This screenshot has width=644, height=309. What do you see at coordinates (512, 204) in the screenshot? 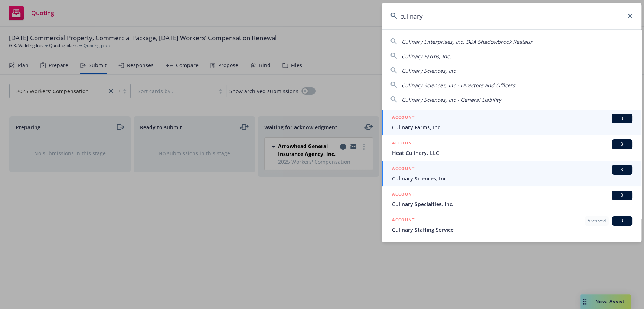
I see `span: Culinary Specialties, Inc.` at bounding box center [512, 204].